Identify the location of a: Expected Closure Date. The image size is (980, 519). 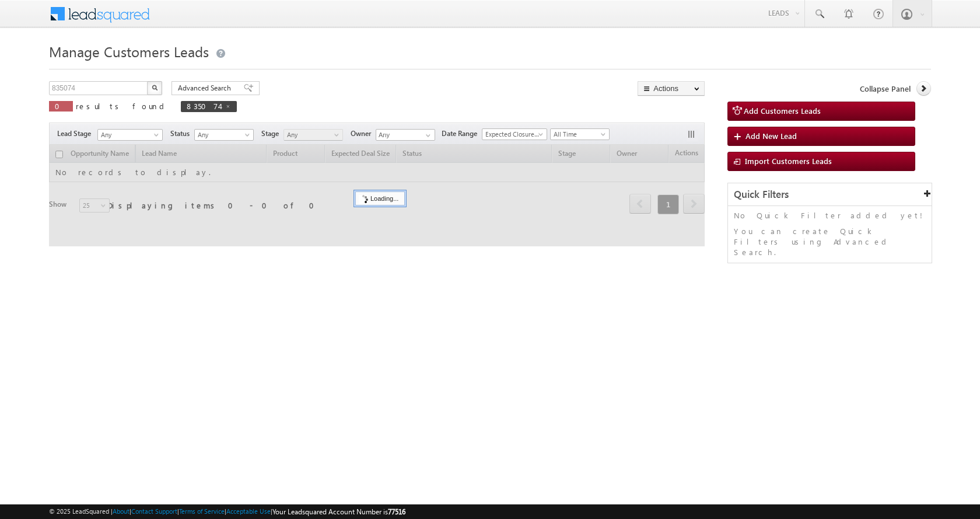
(515, 134).